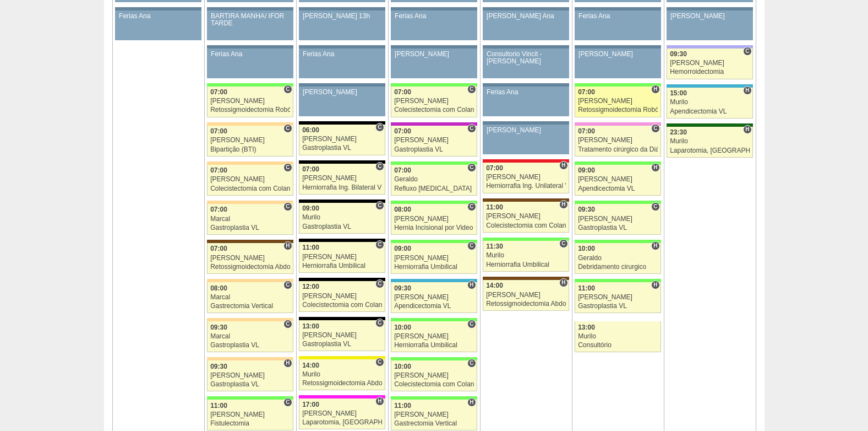 The width and height of the screenshot is (868, 431). Describe the element at coordinates (342, 397) in the screenshot. I see `div: Key: Pro Matre` at that location.